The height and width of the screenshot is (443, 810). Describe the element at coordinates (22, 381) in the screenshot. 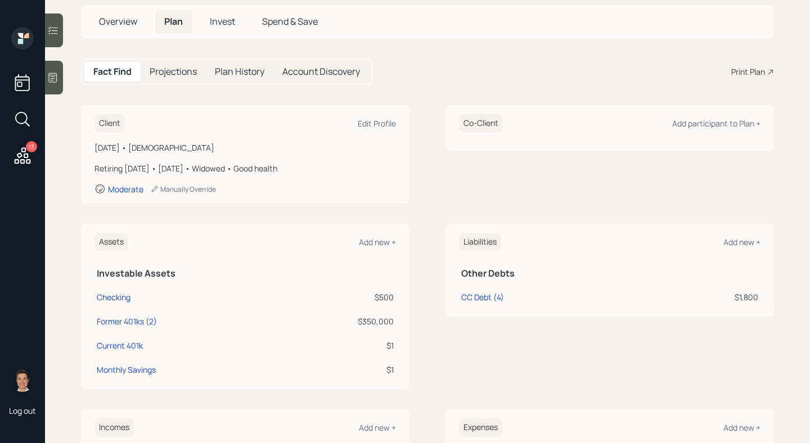

I see `img: tyler-end-headshot.png` at that location.